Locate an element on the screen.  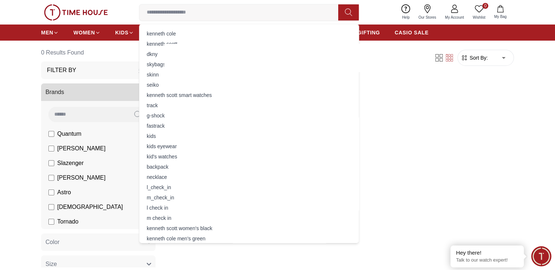
a: 0Wishlist is located at coordinates (479, 12).